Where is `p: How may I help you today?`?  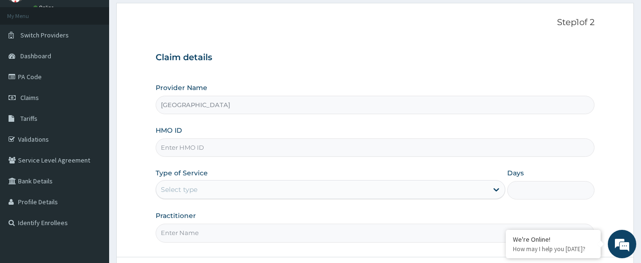
p: How may I help you today? is located at coordinates (553, 249).